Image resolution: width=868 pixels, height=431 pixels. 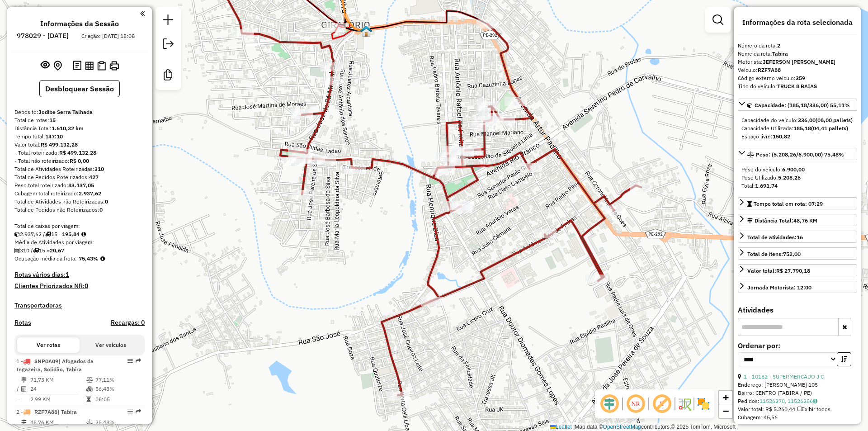 What do you see at coordinates (622, 427) in the screenshot?
I see `a: OpenStreetMap` at bounding box center [622, 427].